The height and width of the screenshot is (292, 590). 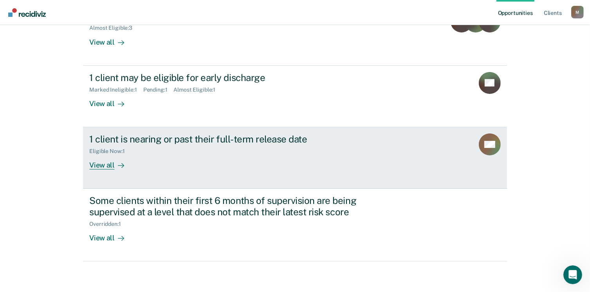 I want to click on div: Marked Ineligible : 1, so click(x=116, y=90).